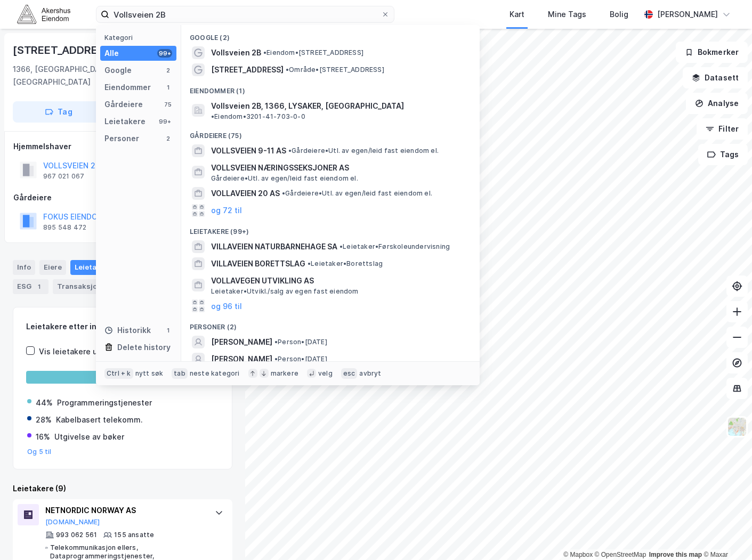  Describe the element at coordinates (675, 554) in the screenshot. I see `a: Improve this map` at that location.